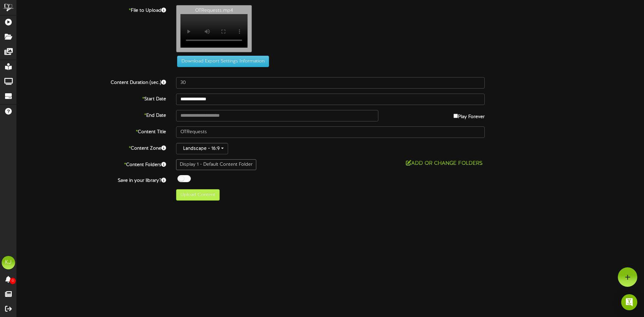 This screenshot has height=317, width=644. What do you see at coordinates (202, 149) in the screenshot?
I see `button: Landscape - 16:9` at bounding box center [202, 149].